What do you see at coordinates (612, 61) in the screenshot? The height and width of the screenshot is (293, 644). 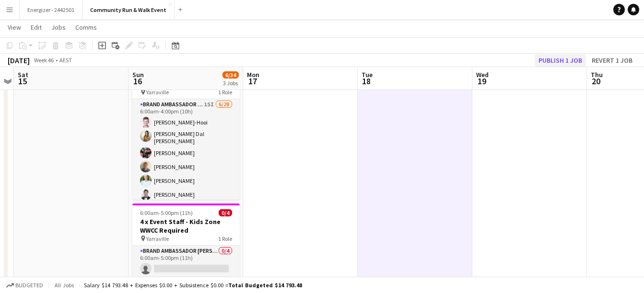 I see `button: Revert 1 job` at bounding box center [612, 61].